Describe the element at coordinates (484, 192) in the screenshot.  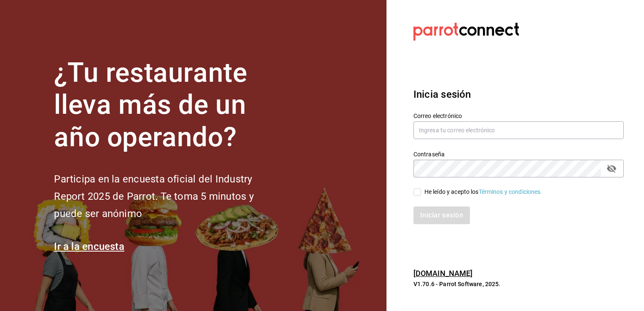
I see `div: He leído y acepto los` at that location.